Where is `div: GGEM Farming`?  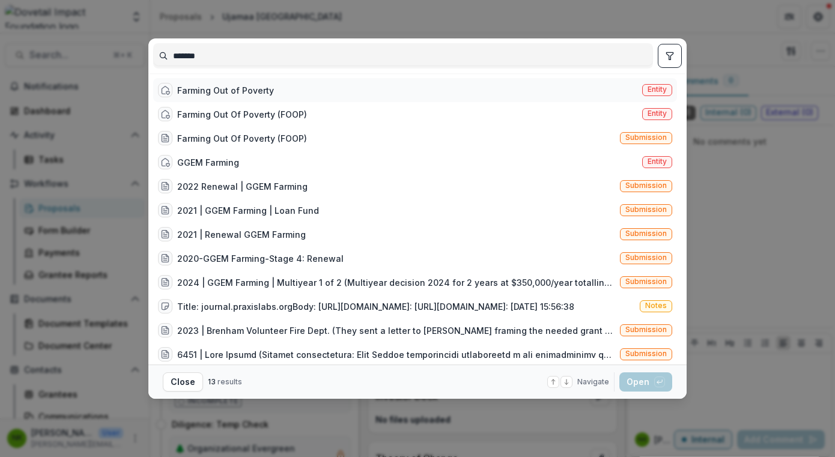
div: GGEM Farming is located at coordinates (208, 162).